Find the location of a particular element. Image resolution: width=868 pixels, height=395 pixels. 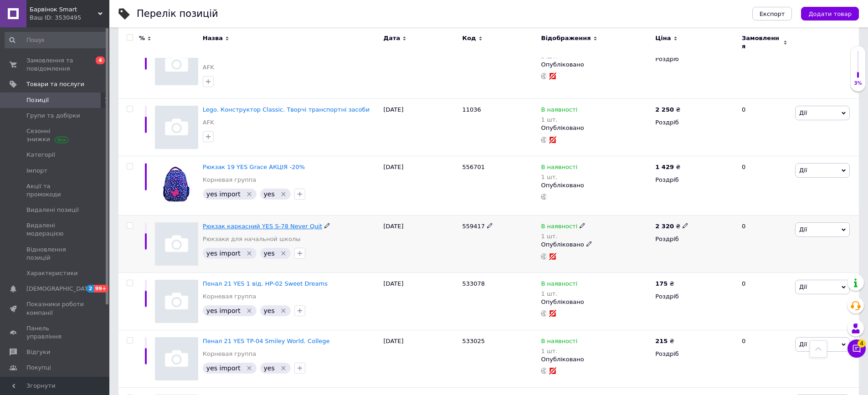

a: Пенал 21 YES 1 від. HP-02 Sweet Dreams is located at coordinates (265, 284).